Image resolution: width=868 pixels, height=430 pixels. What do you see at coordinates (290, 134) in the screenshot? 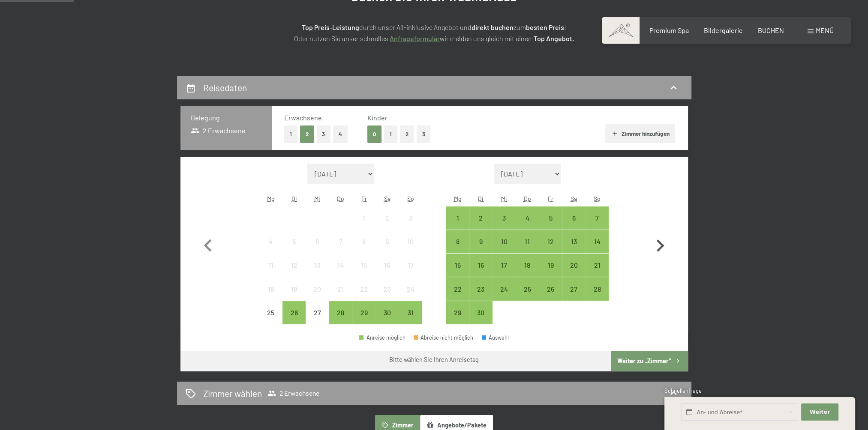
I see `button: 1` at bounding box center [290, 134].